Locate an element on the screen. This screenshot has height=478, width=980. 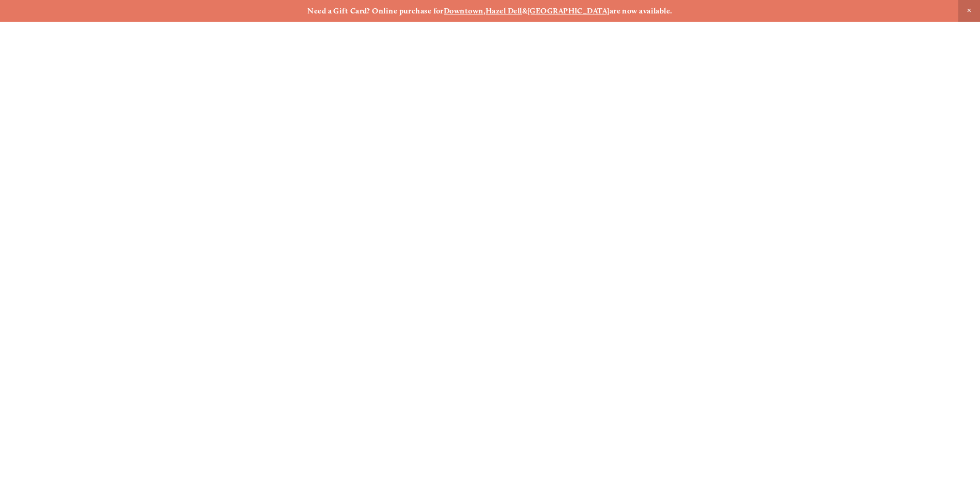
strong: are now available. is located at coordinates (641, 11).